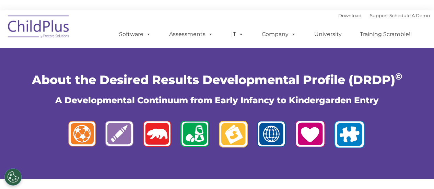 The height and width of the screenshot is (189, 434). What do you see at coordinates (217, 100) in the screenshot?
I see `span: A Developmental Continuum from Early Infancy to Kindergarden Entry` at bounding box center [217, 100].